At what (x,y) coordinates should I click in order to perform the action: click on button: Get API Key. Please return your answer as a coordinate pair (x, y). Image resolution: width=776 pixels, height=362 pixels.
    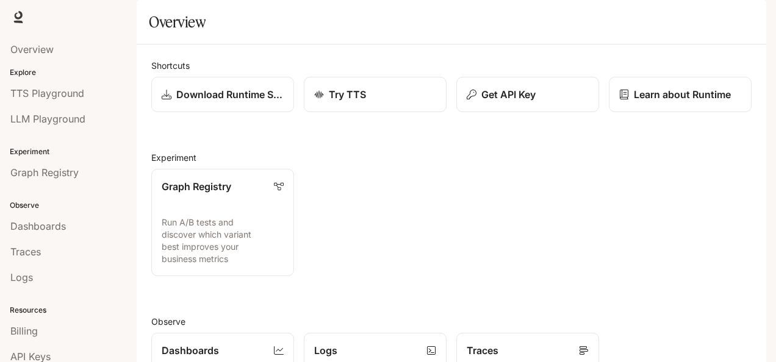
    Looking at the image, I should click on (527, 95).